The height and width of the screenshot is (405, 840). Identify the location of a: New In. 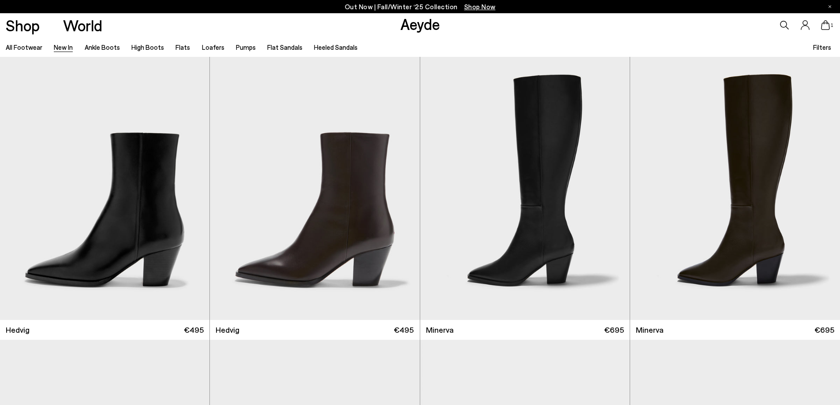
(63, 47).